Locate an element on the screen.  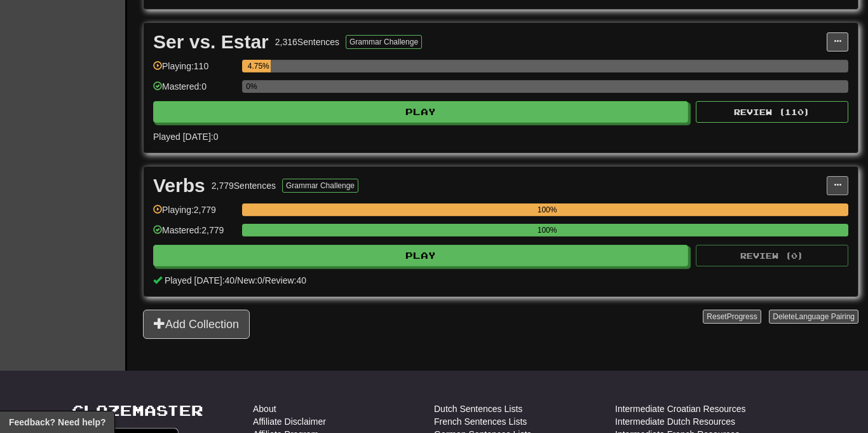
span: Language Pairing is located at coordinates (825, 316).